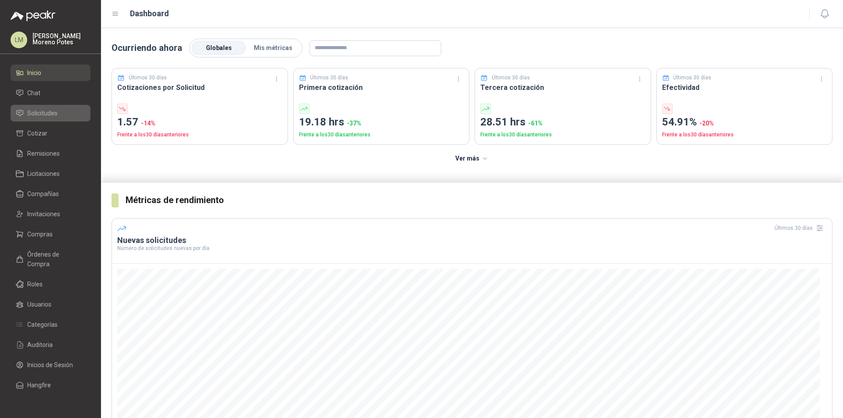  I want to click on span: Inicios de Sesión, so click(50, 365).